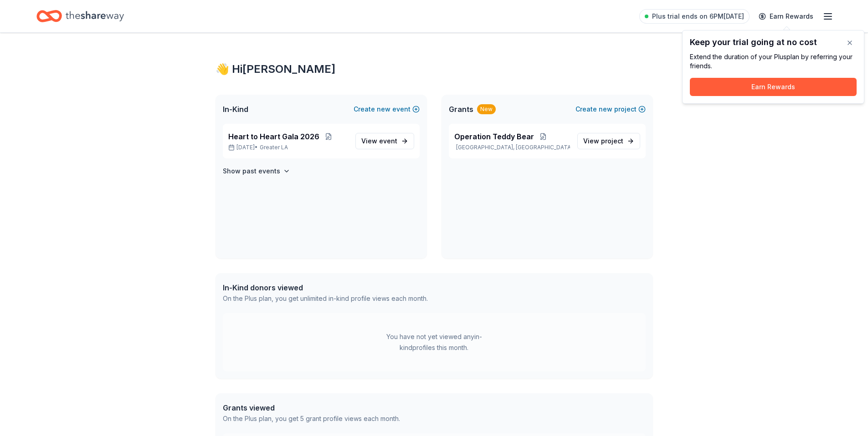 The width and height of the screenshot is (868, 436). What do you see at coordinates (461, 109) in the screenshot?
I see `span: Grants` at bounding box center [461, 109].